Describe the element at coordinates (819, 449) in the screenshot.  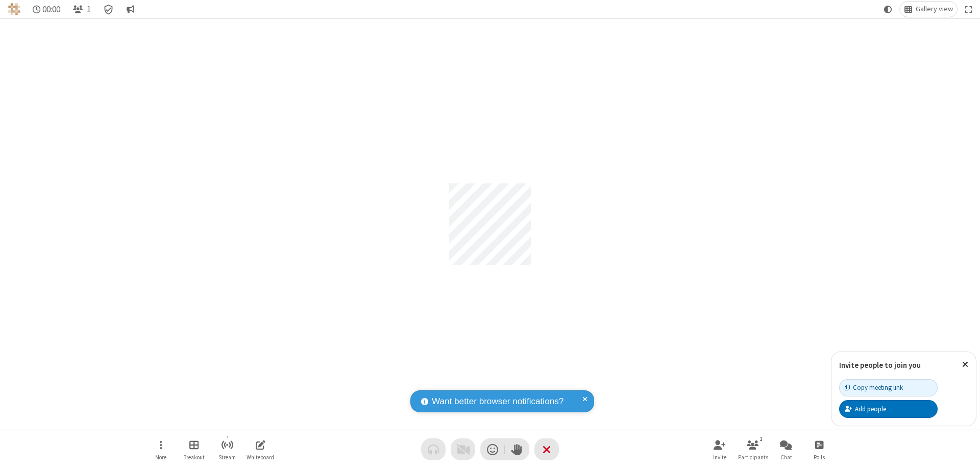
I see `button: Open poll` at that location.